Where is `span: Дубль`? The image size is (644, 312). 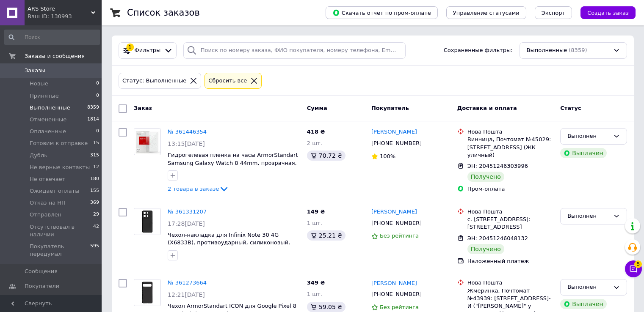
span: Дубль is located at coordinates (39, 155).